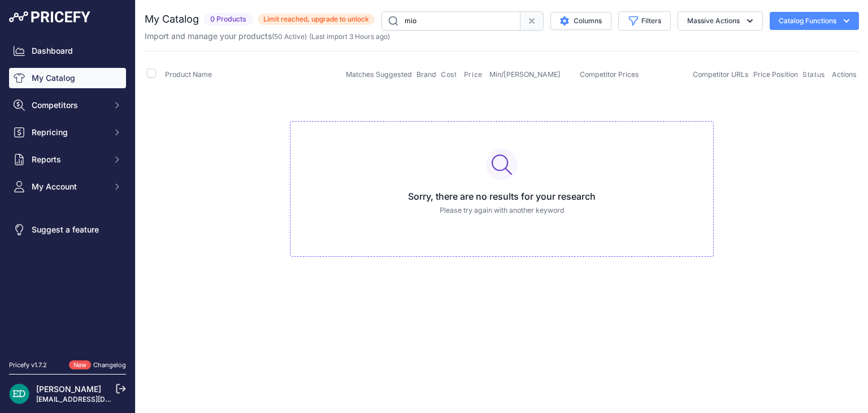 This screenshot has width=868, height=413. Describe the element at coordinates (378, 74) in the screenshot. I see `span: Matches Suggested` at that location.